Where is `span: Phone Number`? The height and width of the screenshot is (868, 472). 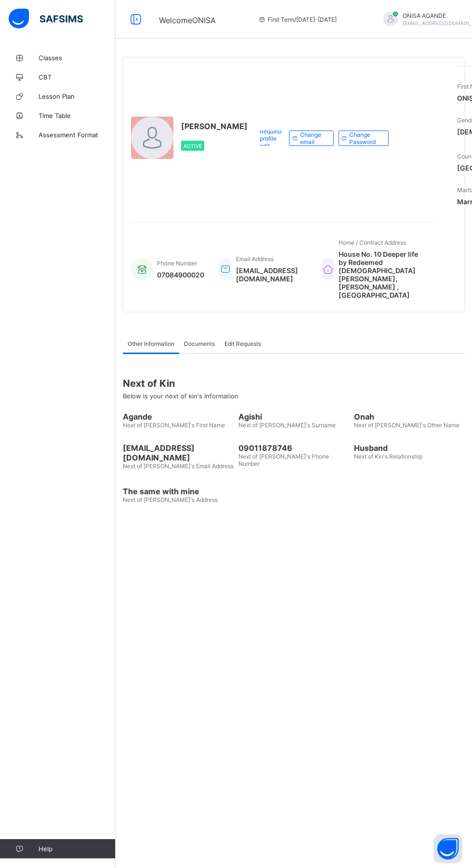 span: Phone Number is located at coordinates (176, 263).